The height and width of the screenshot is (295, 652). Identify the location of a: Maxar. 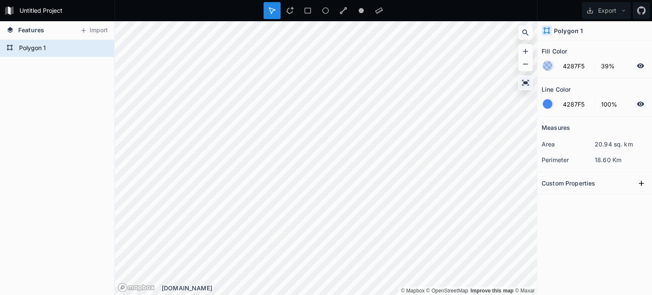
(525, 291).